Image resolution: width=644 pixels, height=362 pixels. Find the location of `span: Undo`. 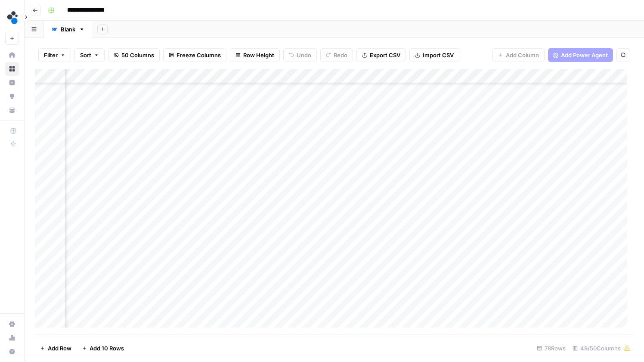

span: Undo is located at coordinates (304, 55).